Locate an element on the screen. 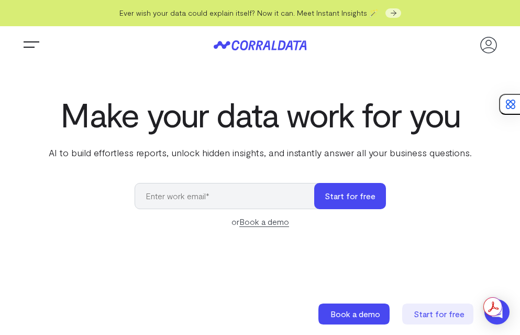  p: AI to build effortless reports, unlock hidden insights, and instantly answer all your business qu... is located at coordinates (260, 152).